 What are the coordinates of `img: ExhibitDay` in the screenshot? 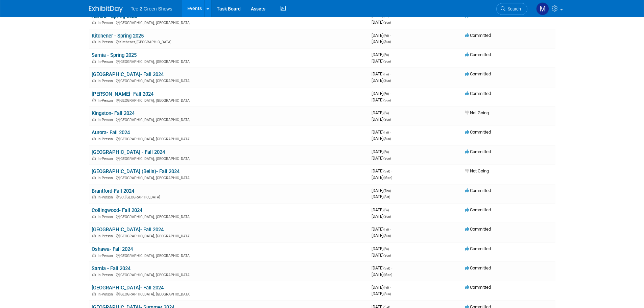 It's located at (106, 9).